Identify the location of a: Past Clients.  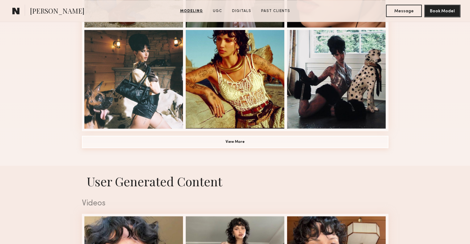
(276, 11).